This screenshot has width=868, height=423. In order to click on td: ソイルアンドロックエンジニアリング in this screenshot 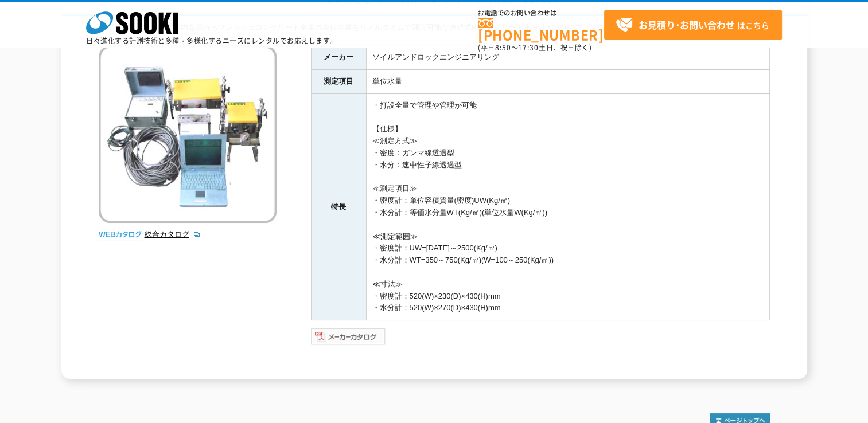, I will do `click(567, 58)`.